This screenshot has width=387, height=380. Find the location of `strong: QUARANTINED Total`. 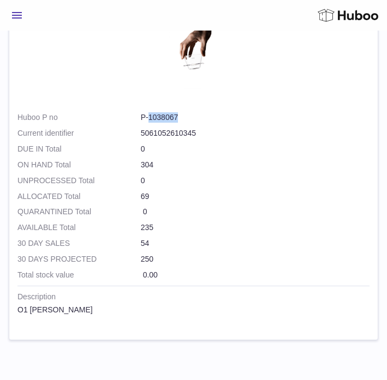

strong: QUARANTINED Total is located at coordinates (79, 212).